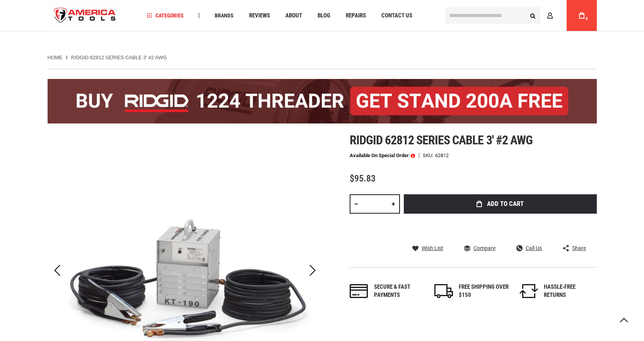 The height and width of the screenshot is (341, 644). Describe the element at coordinates (322, 101) in the screenshot. I see `img: BOGO: Buy the RIDGID® 1224 Threader (26092), get the 92467 200A Stand FREE!` at that location.